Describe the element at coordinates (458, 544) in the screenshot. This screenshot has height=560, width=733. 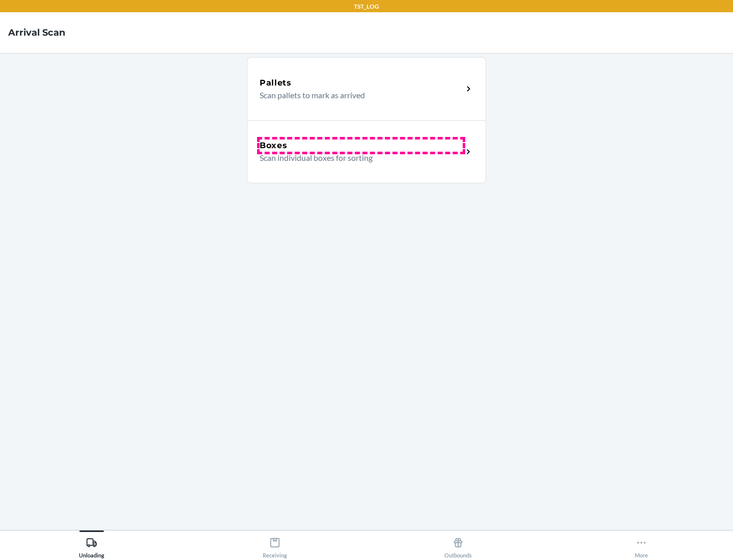
I see `button: Outbounds` at that location.